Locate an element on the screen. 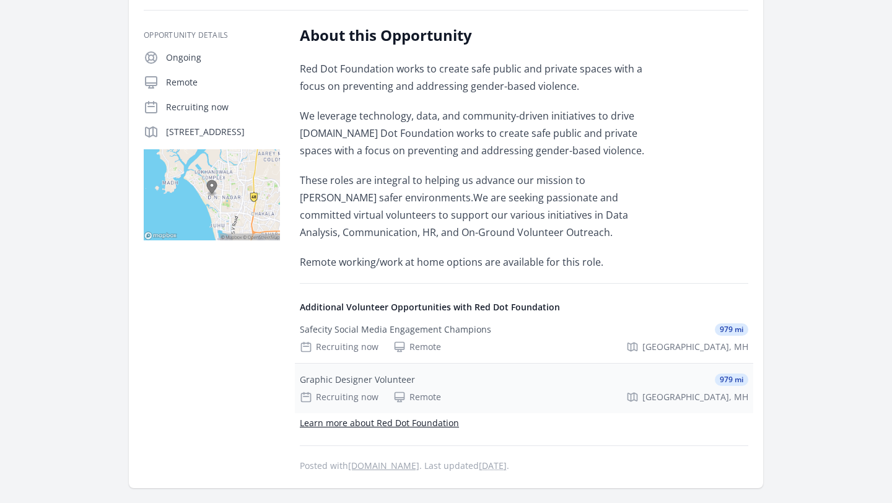  div: Safecity Social Media Engagement Champions is located at coordinates (395, 329).